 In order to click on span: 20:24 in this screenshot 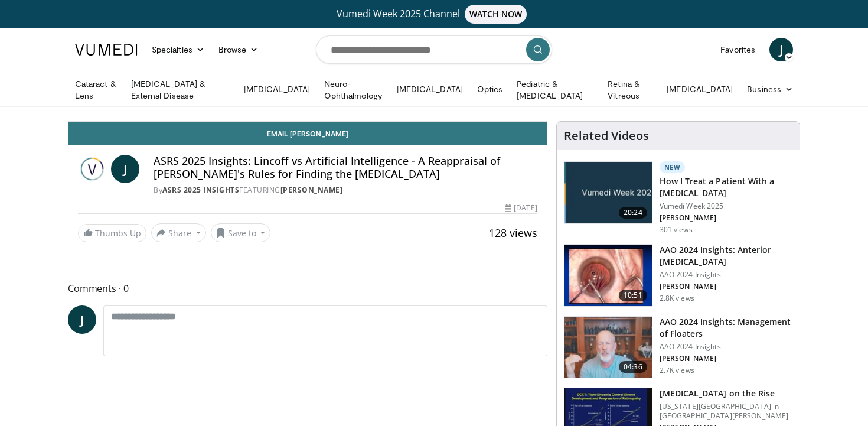, I will do `click(633, 212)`.